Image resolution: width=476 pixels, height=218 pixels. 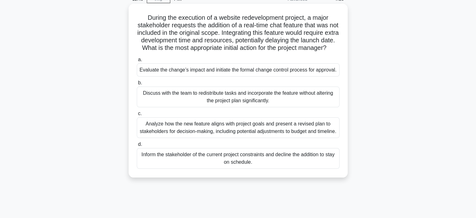 What do you see at coordinates (238, 33) in the screenshot?
I see `h5: During the execution of a website redevelopment project, a major stakeholder requests the additio...` at bounding box center [238, 33].